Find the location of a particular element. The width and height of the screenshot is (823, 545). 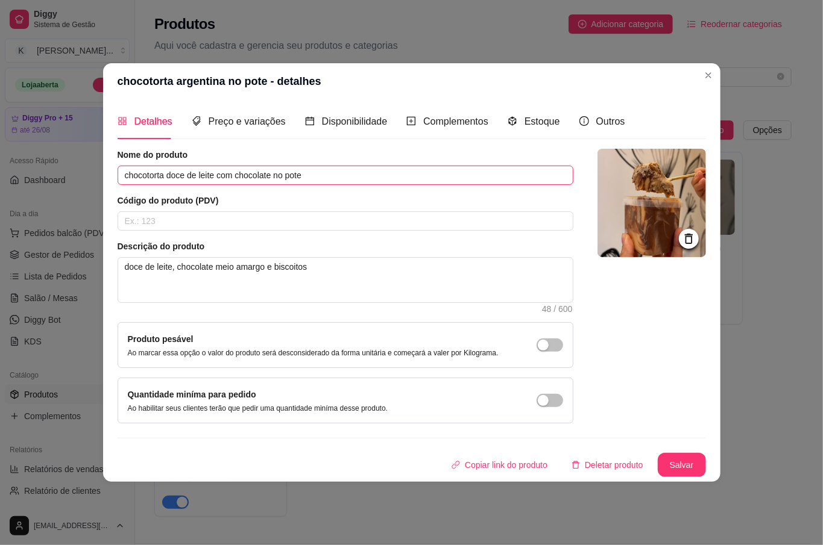

span: Detalhes is located at coordinates (153, 121).